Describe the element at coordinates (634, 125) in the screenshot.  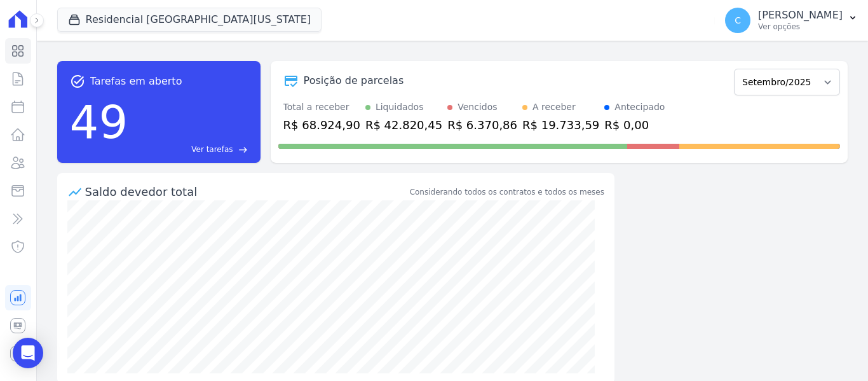
I see `div: R$ 0,00` at that location.